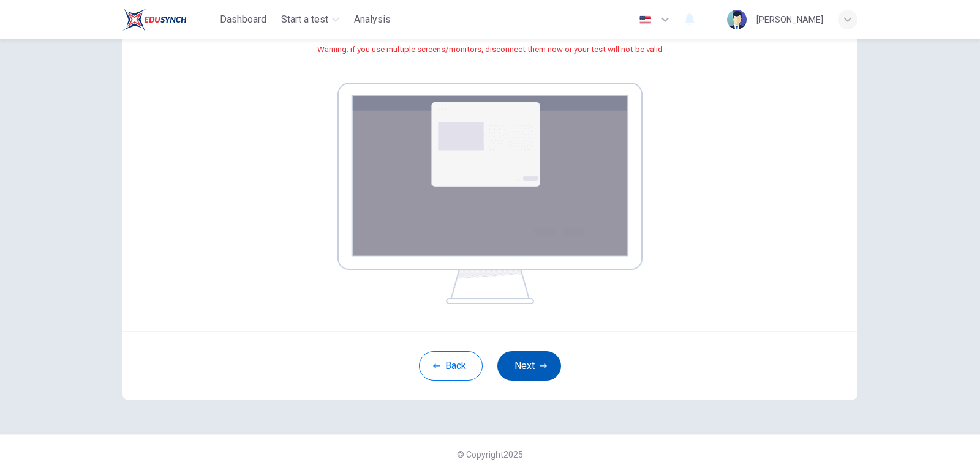  What do you see at coordinates (169, 20) in the screenshot?
I see `a: Rosedale logo` at bounding box center [169, 20].